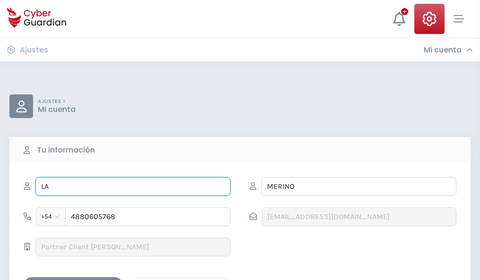 This screenshot has width=480, height=280. What do you see at coordinates (51, 217) in the screenshot?
I see `span: +54` at bounding box center [51, 217].